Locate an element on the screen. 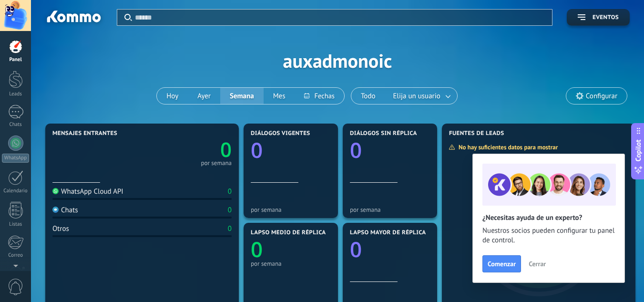 Image resolution: width=644 pixels, height=302 pixels. span: Copilot is located at coordinates (638, 150).